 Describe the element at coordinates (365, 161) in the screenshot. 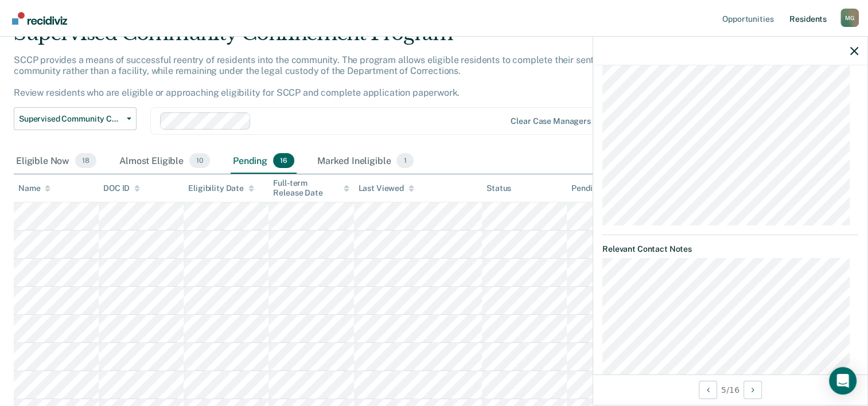

I see `div: Marked Ineligible` at that location.